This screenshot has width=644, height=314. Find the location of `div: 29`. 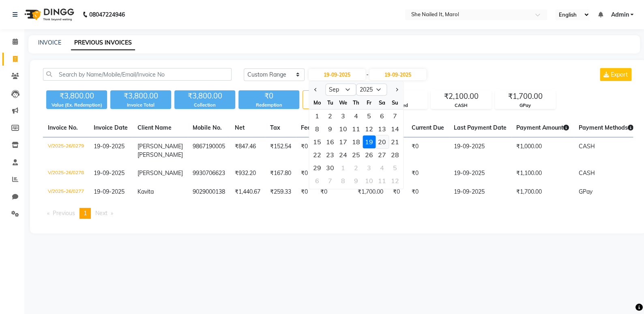

div: 29 is located at coordinates (317, 168).